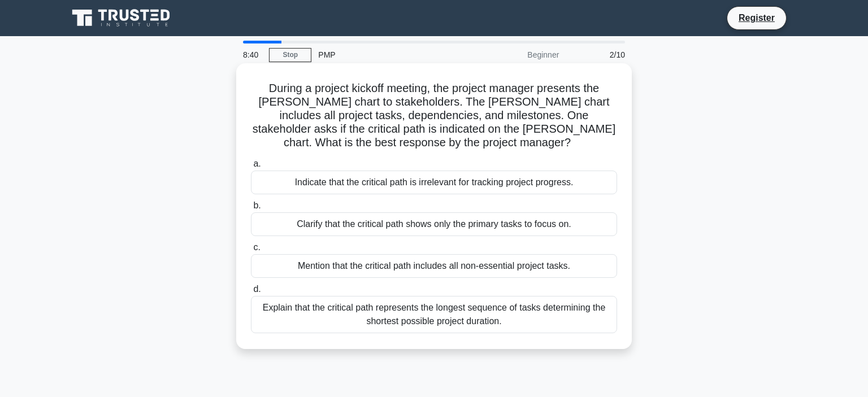  What do you see at coordinates (257, 205) in the screenshot?
I see `span: b.` at bounding box center [257, 205].